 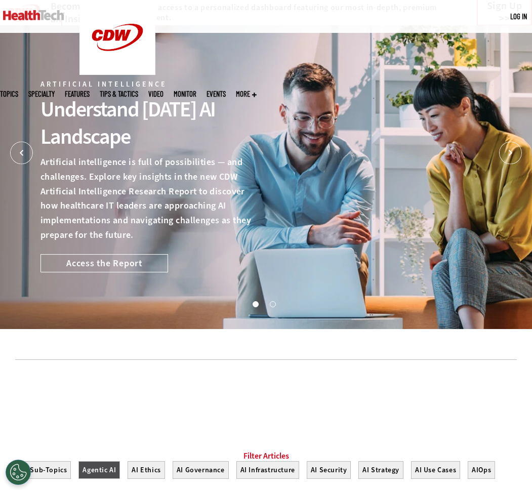 What do you see at coordinates (266, 456) in the screenshot?
I see `a: Filter Articles` at bounding box center [266, 456].